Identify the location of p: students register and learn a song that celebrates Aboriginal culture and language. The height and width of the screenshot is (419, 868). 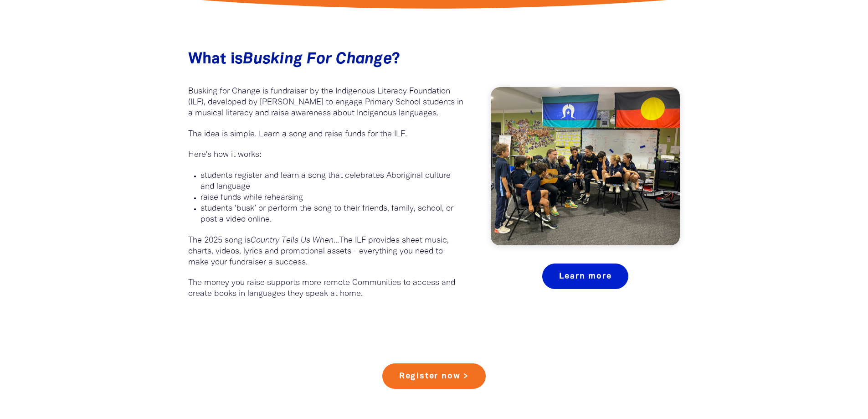
(332, 181).